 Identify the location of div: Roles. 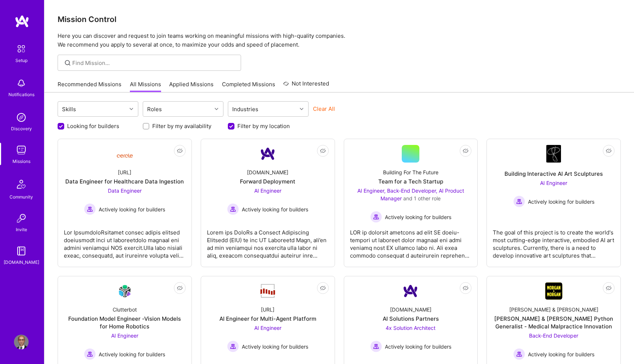
(154, 109).